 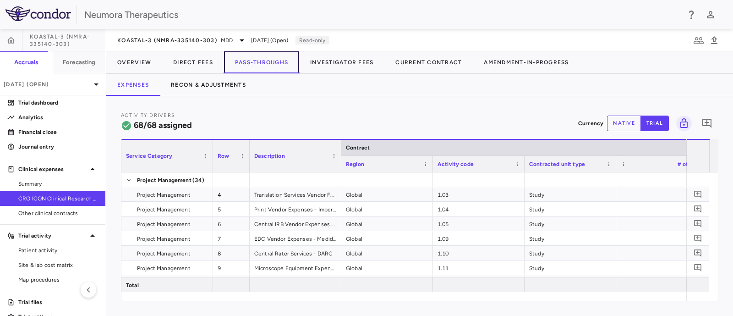 I want to click on span: Total, so click(x=132, y=285).